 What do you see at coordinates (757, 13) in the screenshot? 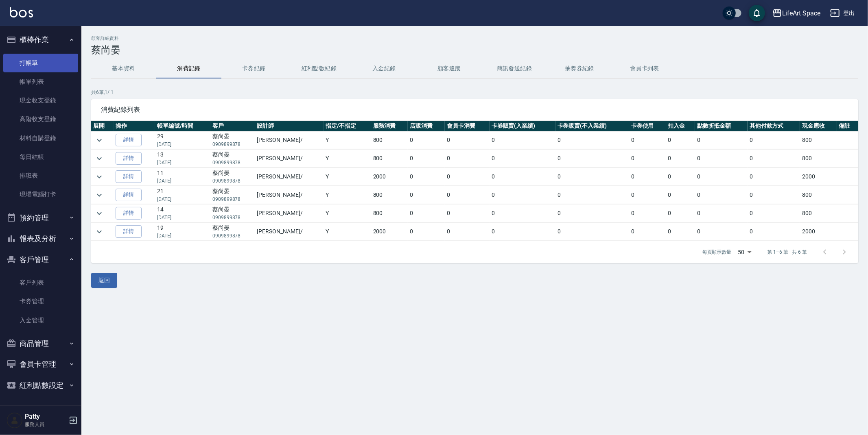
I see `button: save` at bounding box center [757, 13].